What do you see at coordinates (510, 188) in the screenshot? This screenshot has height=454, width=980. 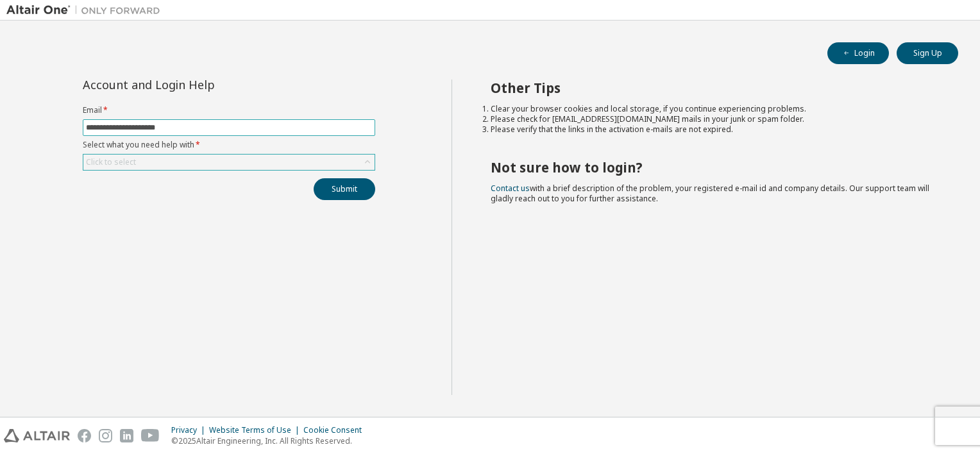 I see `a: Contact us` at bounding box center [510, 188].